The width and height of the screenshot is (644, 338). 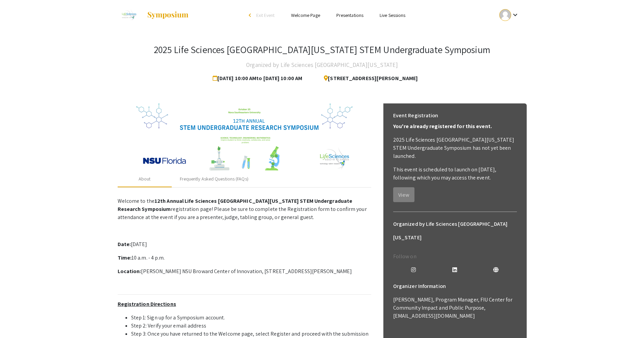 I want to click on button: Expand account dropdown, so click(x=509, y=15).